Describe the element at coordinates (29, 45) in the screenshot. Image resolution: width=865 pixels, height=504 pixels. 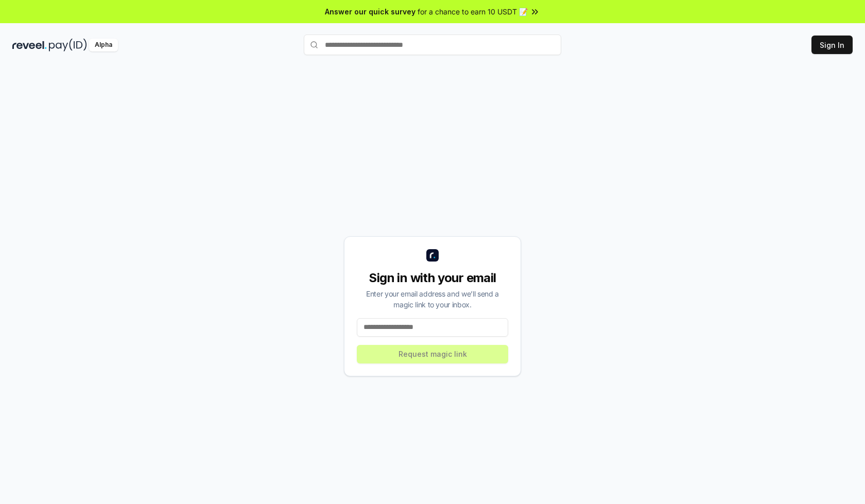
I see `img: reveel_dark` at that location.